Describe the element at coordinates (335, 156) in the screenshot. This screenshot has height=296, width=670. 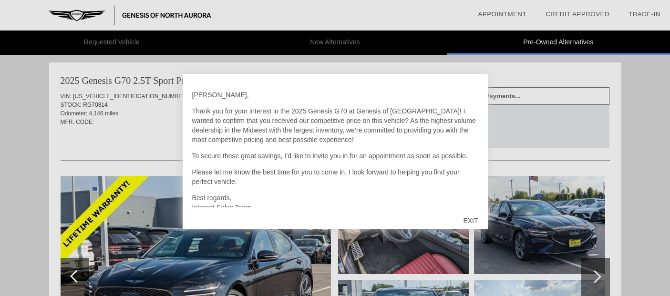
I see `p: To secure these great savings, I’d like to invite you in for an appointment as soon as possible.` at that location.